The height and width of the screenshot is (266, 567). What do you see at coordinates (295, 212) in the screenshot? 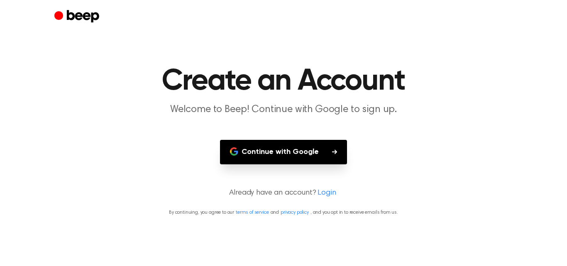
I see `a: privacy policy` at bounding box center [295, 212].